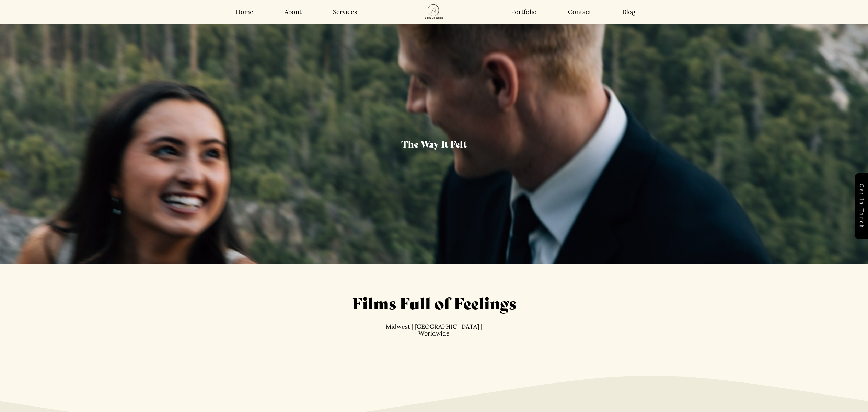 The height and width of the screenshot is (412, 868). What do you see at coordinates (434, 144) in the screenshot?
I see `span: The Way It Felt` at bounding box center [434, 144].